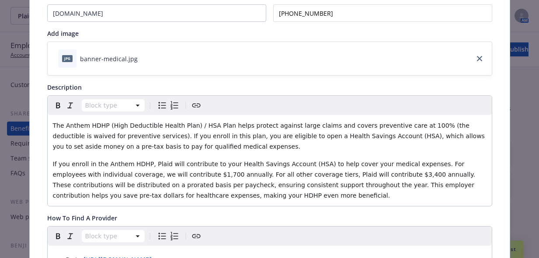 The image size is (539, 258). I want to click on div: editable markdown, so click(270, 161).